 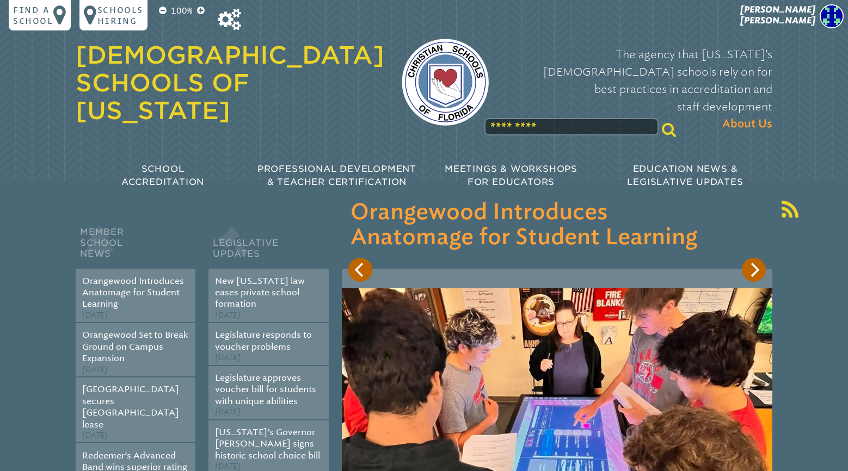 I want to click on p: 100%, so click(x=182, y=11).